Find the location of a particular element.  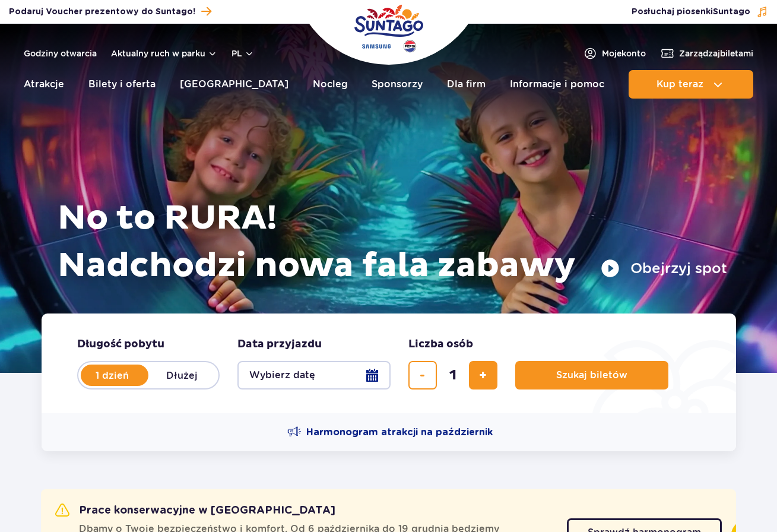

h1: No to RURA! Nadchodzi nowa fala zabawy is located at coordinates (392, 242).